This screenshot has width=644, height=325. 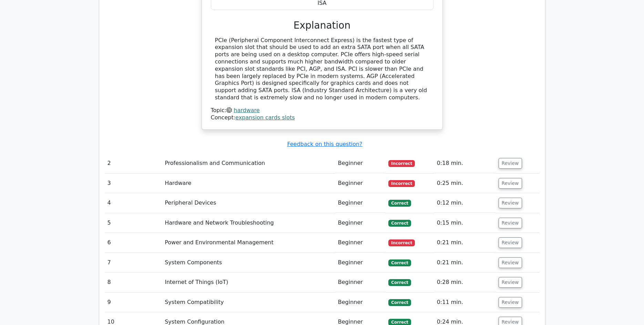 I want to click on td: 0:11 min., so click(x=465, y=302).